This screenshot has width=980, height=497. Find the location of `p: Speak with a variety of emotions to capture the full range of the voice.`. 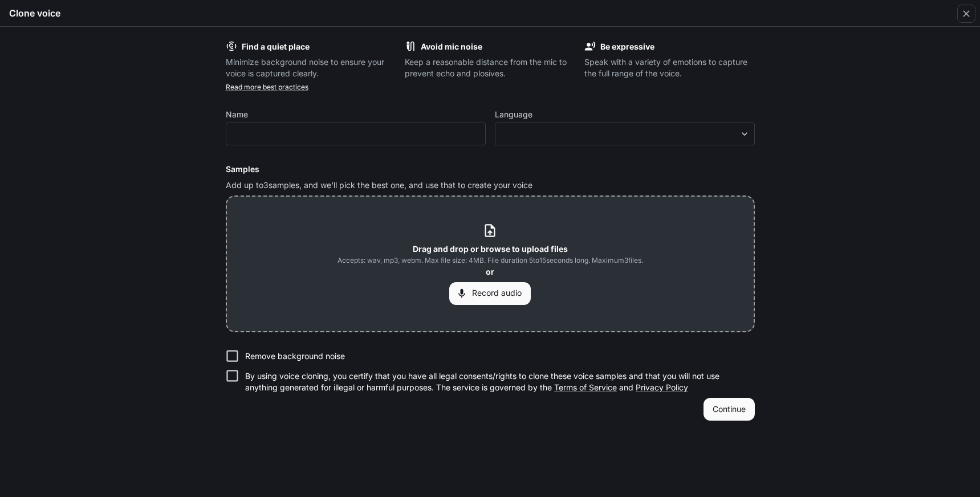

p: Speak with a variety of emotions to capture the full range of the voice. is located at coordinates (670, 68).